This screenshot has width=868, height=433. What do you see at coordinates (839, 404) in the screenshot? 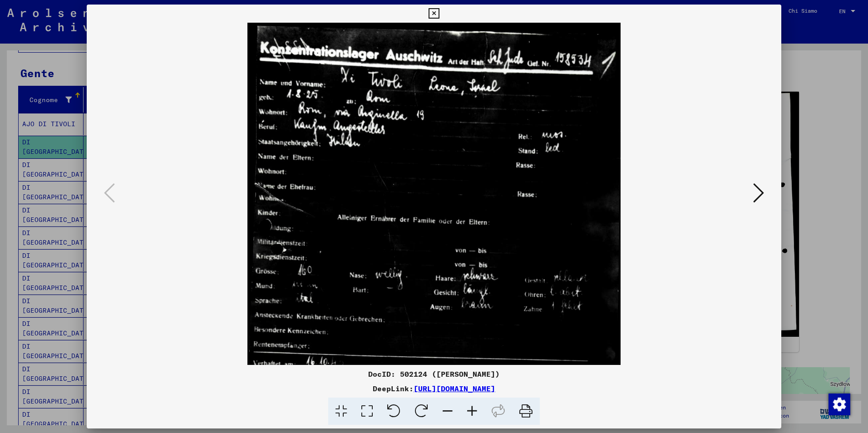
I see `img: Change consent` at bounding box center [839, 404].